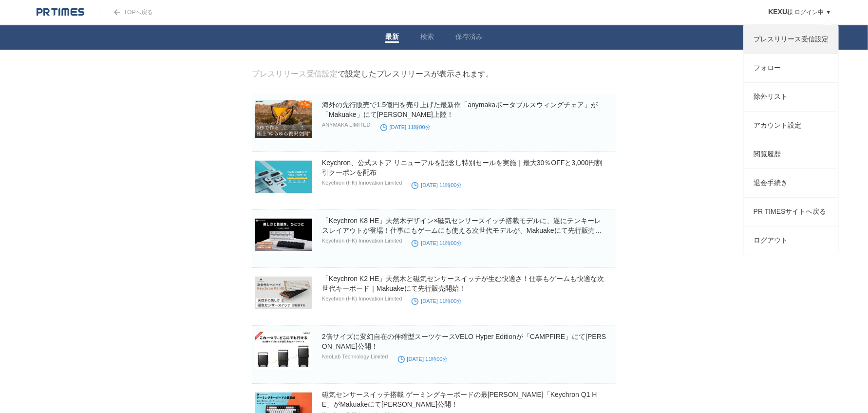  Describe the element at coordinates (392, 37) in the screenshot. I see `a: 最新` at that location.